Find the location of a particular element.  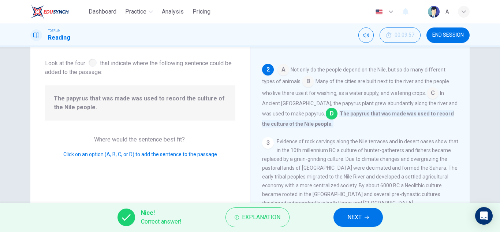

span: Nice! is located at coordinates (161, 213).